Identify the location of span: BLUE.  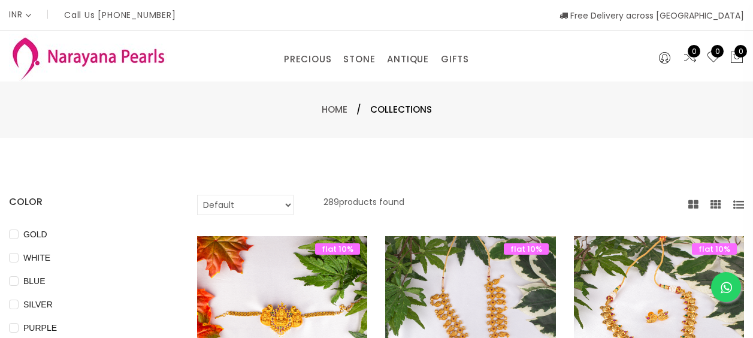
(34, 281).